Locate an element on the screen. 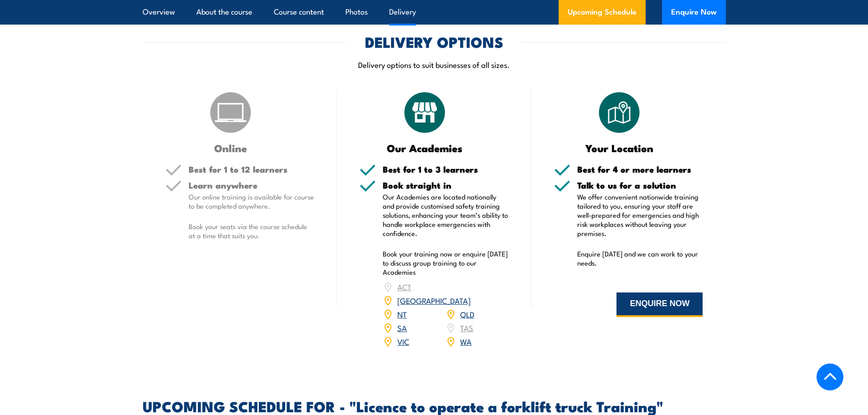 This screenshot has width=868, height=415. p: Delivery options to suit businesses of all sizes. is located at coordinates (434, 64).